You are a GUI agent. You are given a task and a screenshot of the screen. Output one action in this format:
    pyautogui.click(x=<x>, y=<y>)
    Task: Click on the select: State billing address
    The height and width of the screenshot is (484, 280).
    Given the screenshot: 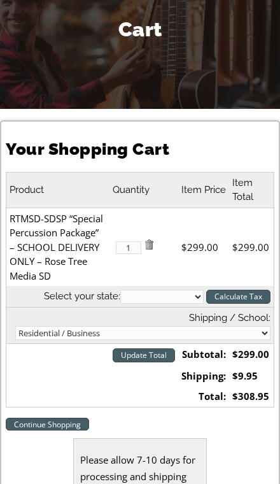 What is the action you would take?
    pyautogui.click(x=162, y=297)
    